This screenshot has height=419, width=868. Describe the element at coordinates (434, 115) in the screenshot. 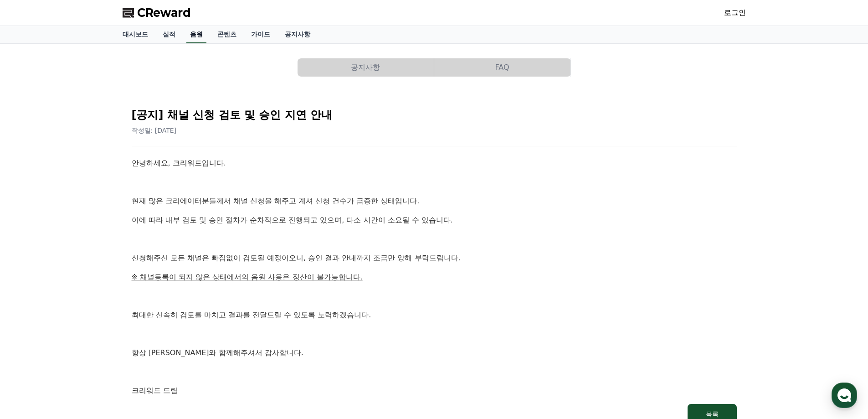

I see `h2: [공지] 채널 신청 검토 및 승인 지연 안내` at that location.